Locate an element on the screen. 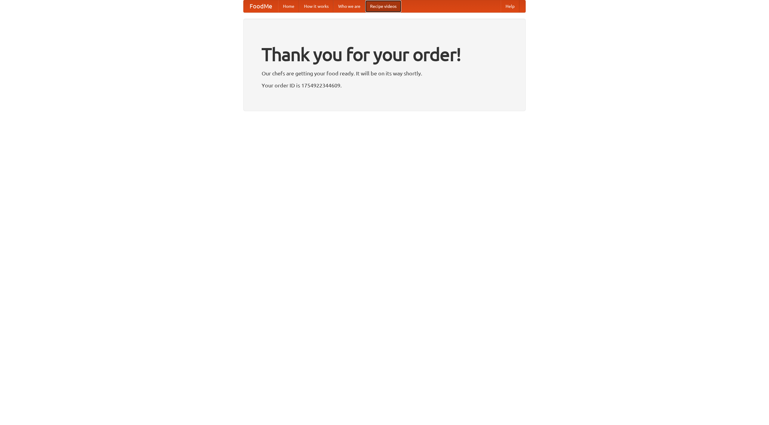  a: How it works is located at coordinates (316, 6).